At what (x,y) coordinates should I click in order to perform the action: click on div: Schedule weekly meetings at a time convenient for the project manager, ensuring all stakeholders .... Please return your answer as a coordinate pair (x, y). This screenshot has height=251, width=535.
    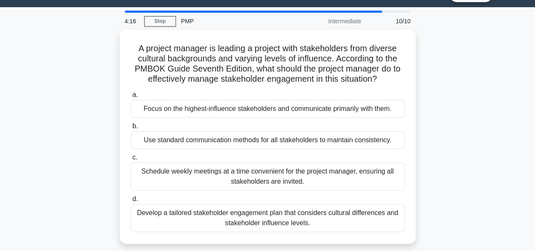
    Looking at the image, I should click on (268, 176).